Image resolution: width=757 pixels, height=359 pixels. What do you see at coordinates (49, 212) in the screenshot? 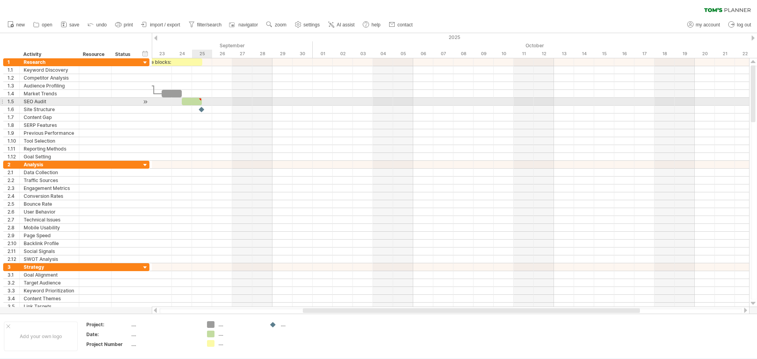
I see `div: User Behavior` at bounding box center [49, 212].